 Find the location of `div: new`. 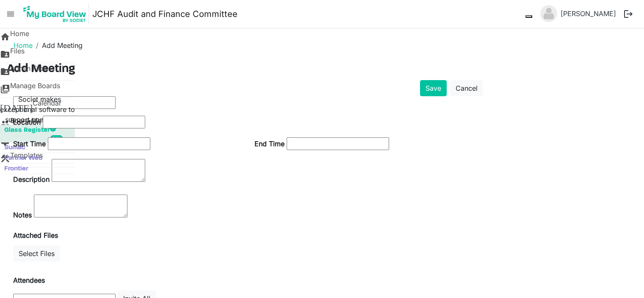

div: new is located at coordinates (56, 138).